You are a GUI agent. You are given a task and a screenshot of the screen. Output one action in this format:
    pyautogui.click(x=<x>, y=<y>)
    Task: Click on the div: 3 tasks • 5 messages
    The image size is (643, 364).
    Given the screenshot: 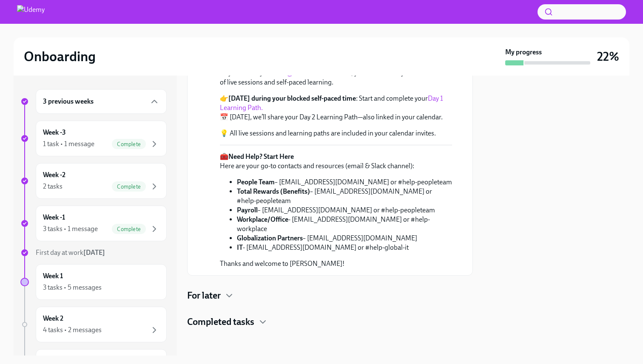 What is the action you would take?
    pyautogui.click(x=72, y=287)
    